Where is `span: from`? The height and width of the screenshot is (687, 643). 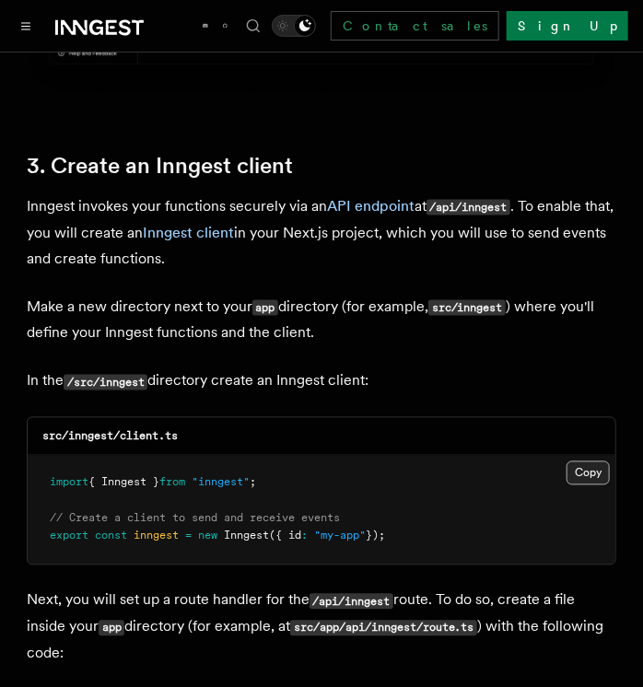
span: from is located at coordinates (172, 483).